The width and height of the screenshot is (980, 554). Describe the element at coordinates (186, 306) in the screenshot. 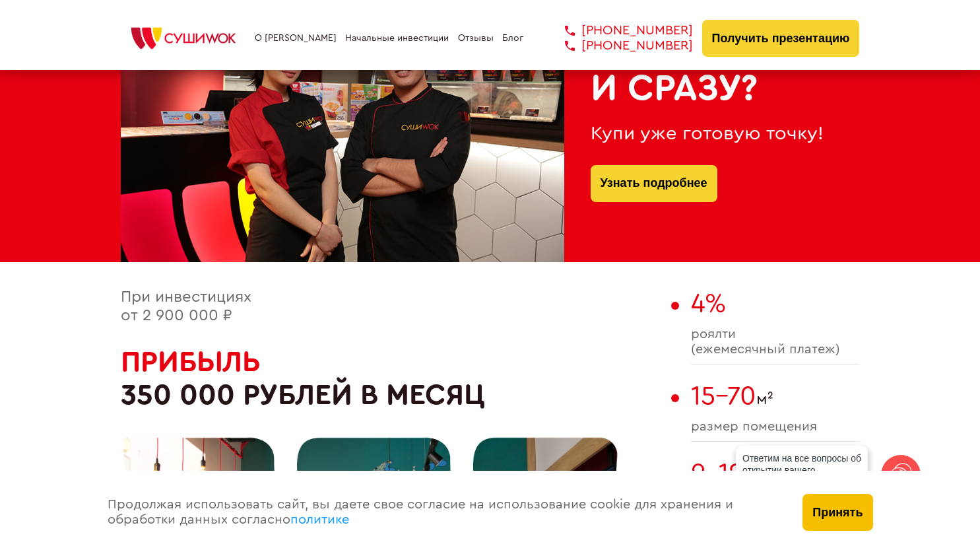

I see `span: При инвестициях от 2 900 000 ₽` at that location.